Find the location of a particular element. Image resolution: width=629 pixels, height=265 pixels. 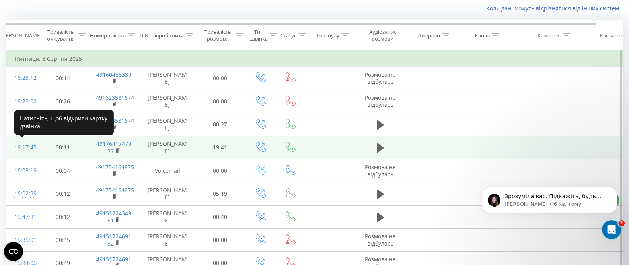

div: Джерело is located at coordinates (429, 35).